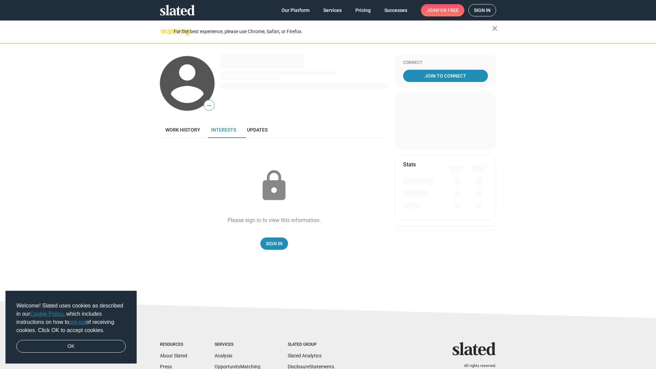  I want to click on span: Join To Connect, so click(445, 76).